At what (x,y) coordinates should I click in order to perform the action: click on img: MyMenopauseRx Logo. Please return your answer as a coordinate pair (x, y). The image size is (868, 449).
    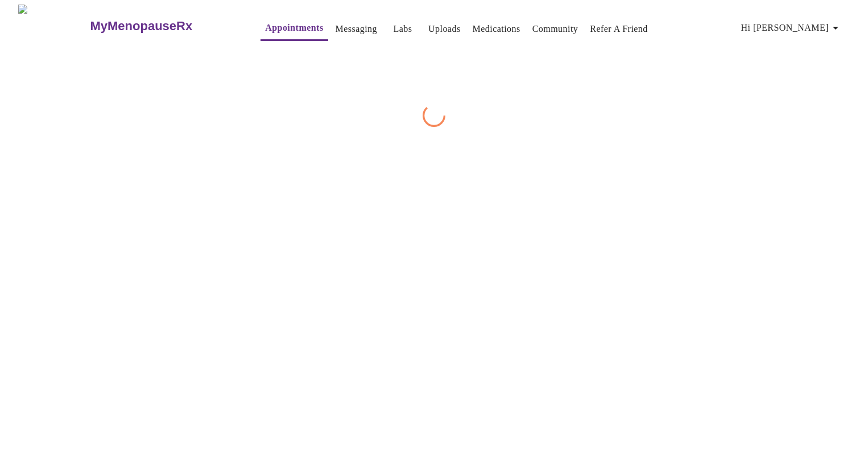
    Looking at the image, I should click on (53, 26).